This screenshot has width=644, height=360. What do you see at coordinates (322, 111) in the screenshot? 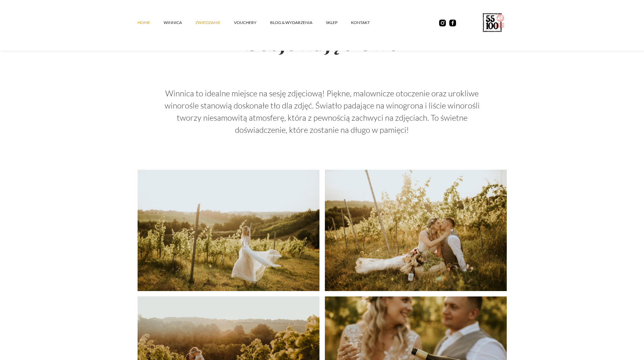
I see `p: Winnica to idealne miejsce na sesję zdjęciową! Piękne, malownicze otoczenie oraz urokliwe winoroś...` at bounding box center [322, 111].